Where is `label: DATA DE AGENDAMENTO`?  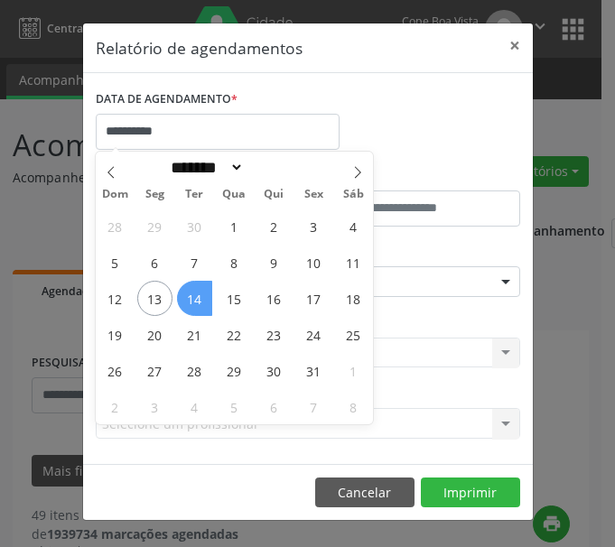
label: DATA DE AGENDAMENTO is located at coordinates (166, 99).